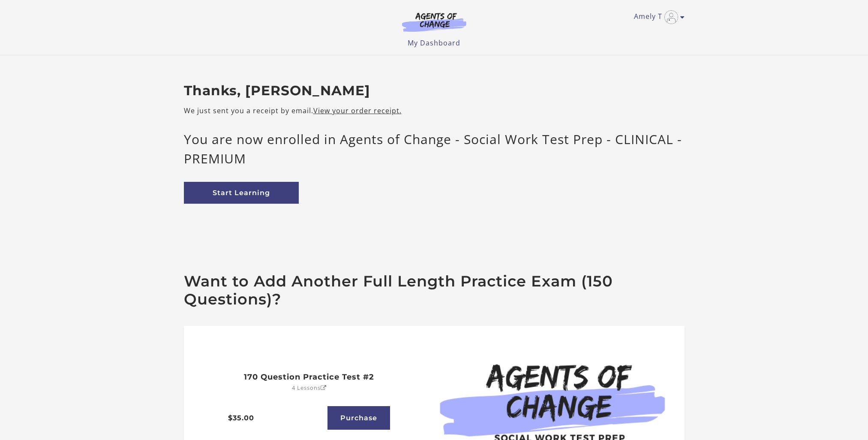 Image resolution: width=868 pixels, height=440 pixels. Describe the element at coordinates (309, 388) in the screenshot. I see `p: 4 Lessons` at that location.